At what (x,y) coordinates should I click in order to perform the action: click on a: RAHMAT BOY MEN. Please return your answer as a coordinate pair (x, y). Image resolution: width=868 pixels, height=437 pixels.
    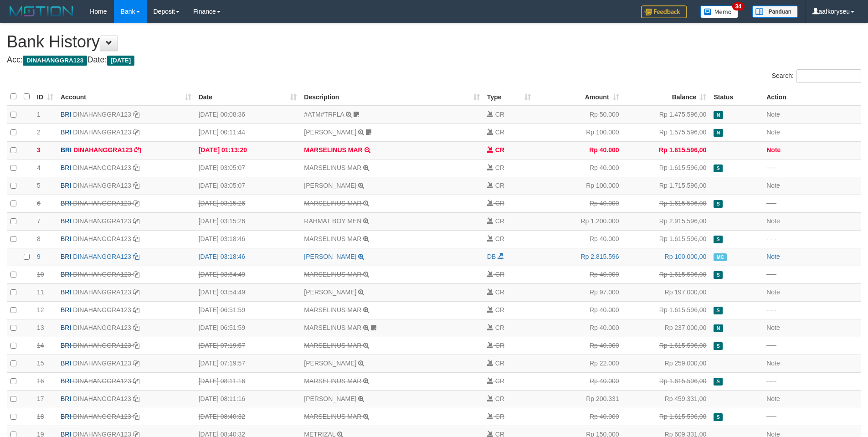
    Looking at the image, I should click on (333, 221).